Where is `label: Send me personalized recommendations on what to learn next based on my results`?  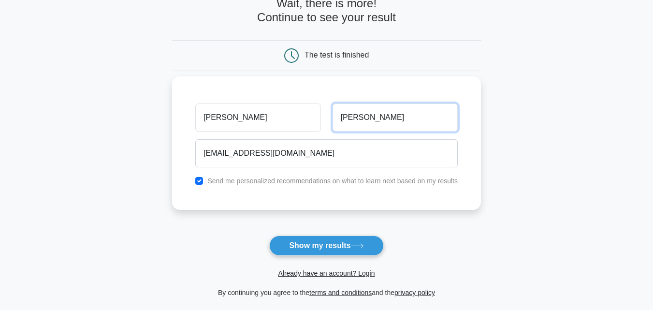
label: Send me personalized recommendations on what to learn next based on my results is located at coordinates (333, 181).